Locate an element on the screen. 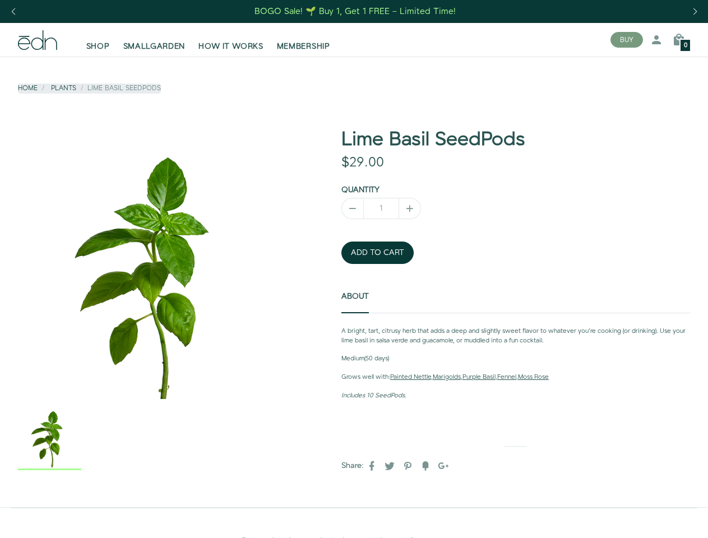  span: MEMBERSHIP is located at coordinates (303, 47).